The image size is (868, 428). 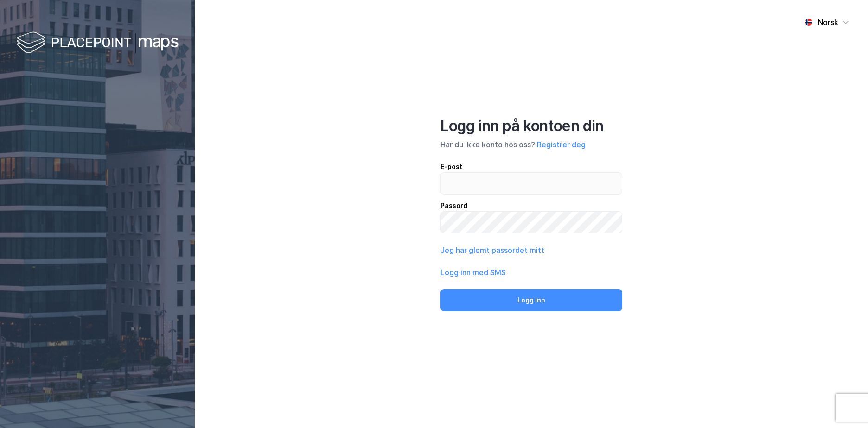 What do you see at coordinates (531, 206) in the screenshot?
I see `div: Passord` at bounding box center [531, 206].